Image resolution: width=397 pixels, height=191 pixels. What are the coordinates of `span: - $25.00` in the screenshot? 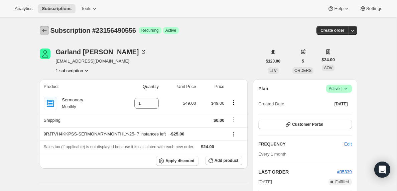 It's located at (177, 134).